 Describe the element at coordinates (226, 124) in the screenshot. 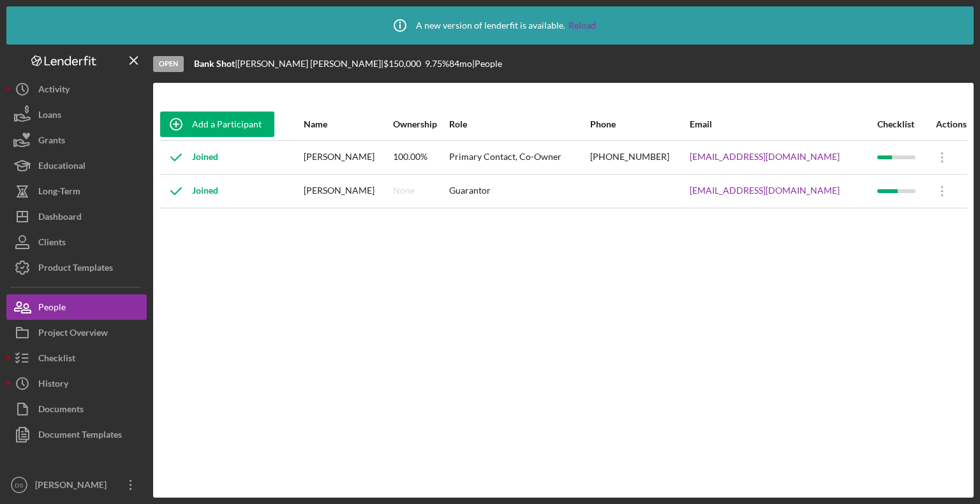

I see `div: Add a Participant` at that location.